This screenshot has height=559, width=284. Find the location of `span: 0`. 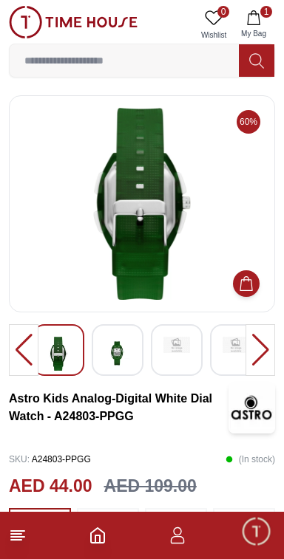

span: 0 is located at coordinates (223, 12).